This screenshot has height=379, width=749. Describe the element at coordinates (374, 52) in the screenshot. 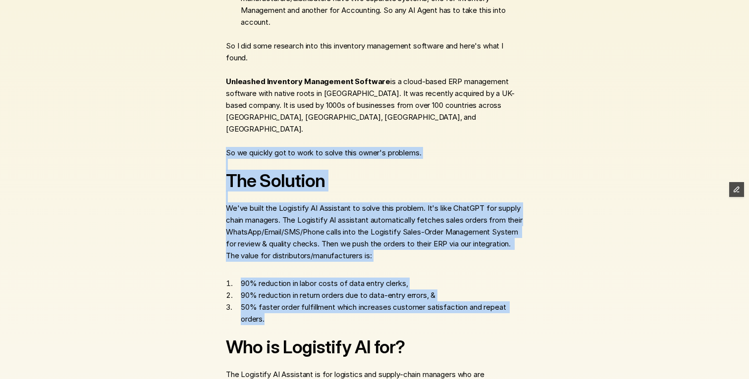

I see `p: So I did some research into this inventory management software and here's what I found.` at that location.